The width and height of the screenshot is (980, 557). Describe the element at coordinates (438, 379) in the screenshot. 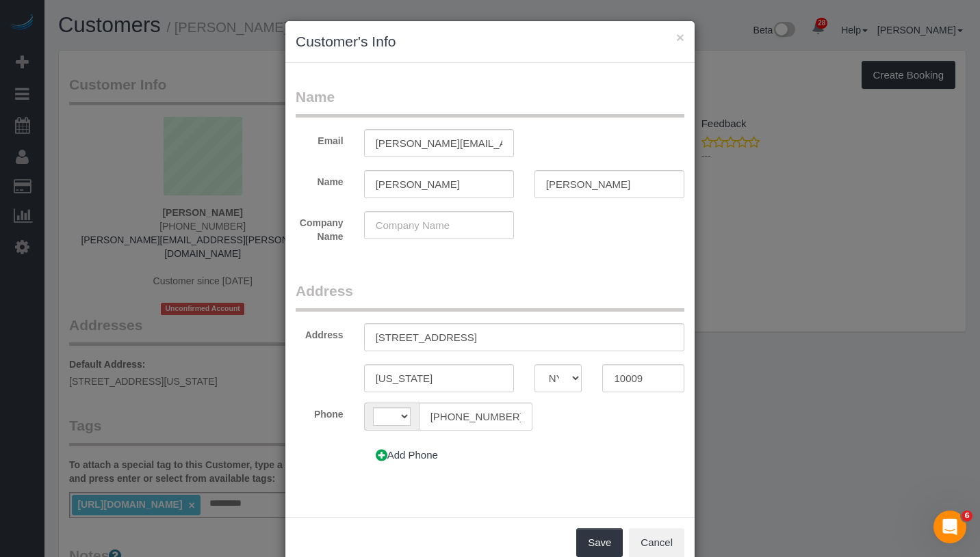

I see `input: City` at that location.